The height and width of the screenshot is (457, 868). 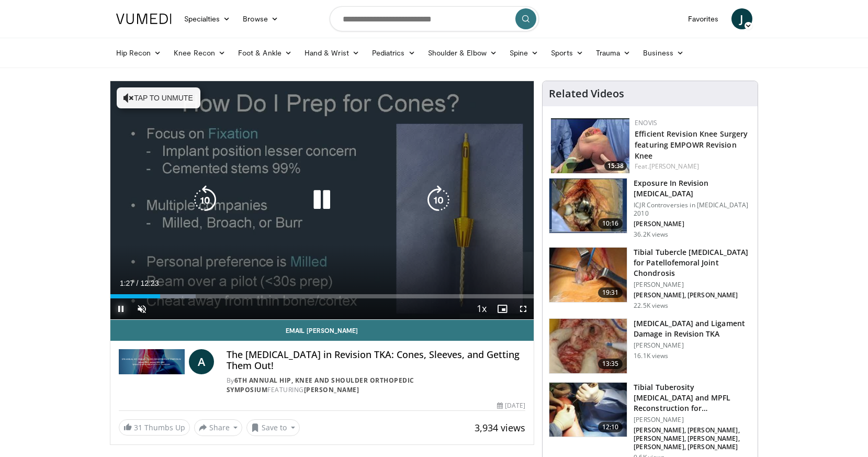 I want to click on span: 1:27, so click(x=126, y=283).